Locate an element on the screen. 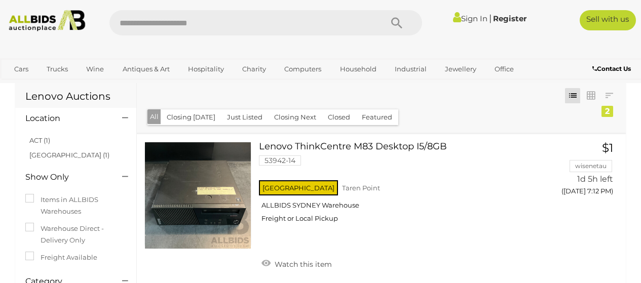 The height and width of the screenshot is (283, 641). a: Jewellery is located at coordinates (460, 69).